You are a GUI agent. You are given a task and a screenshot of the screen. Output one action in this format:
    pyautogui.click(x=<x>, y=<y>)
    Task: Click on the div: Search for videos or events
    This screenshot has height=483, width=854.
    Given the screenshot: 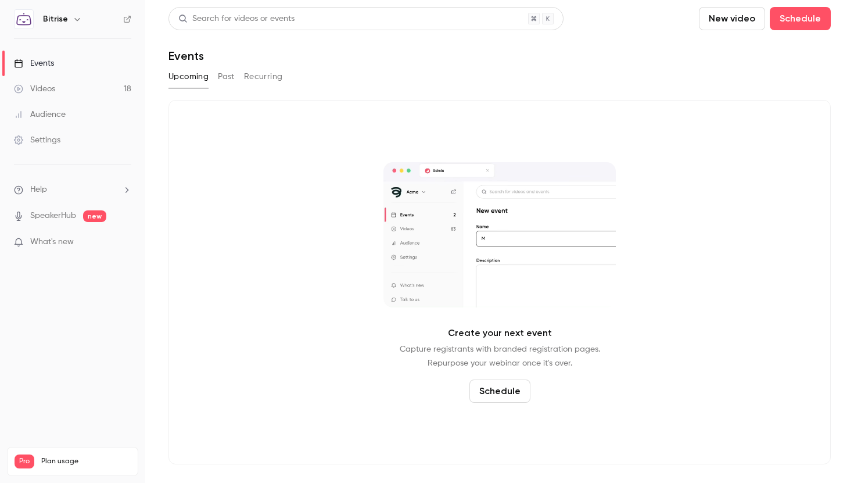 What is the action you would take?
    pyautogui.click(x=236, y=19)
    